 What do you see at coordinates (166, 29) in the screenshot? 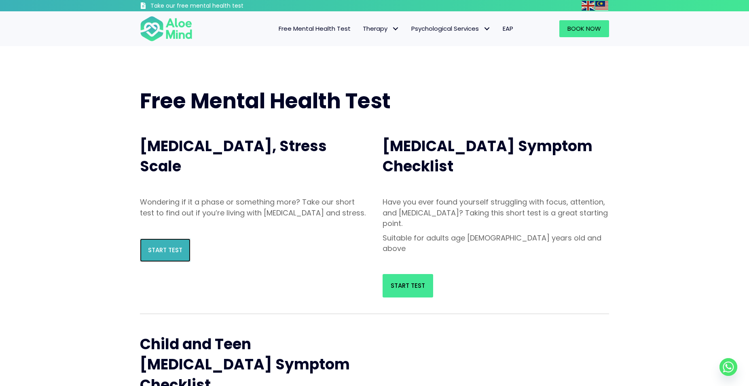
I see `img: Aloe mind Logo` at bounding box center [166, 29].